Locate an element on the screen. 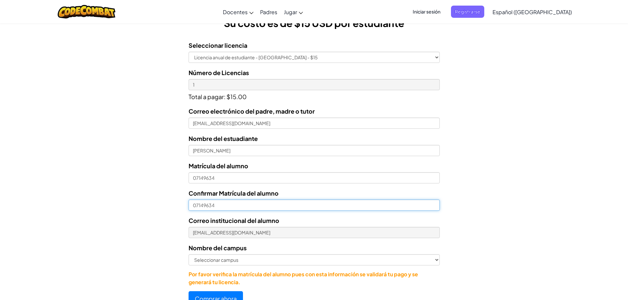 The image size is (628, 300). label: Matrícula del alumno is located at coordinates (218, 166).